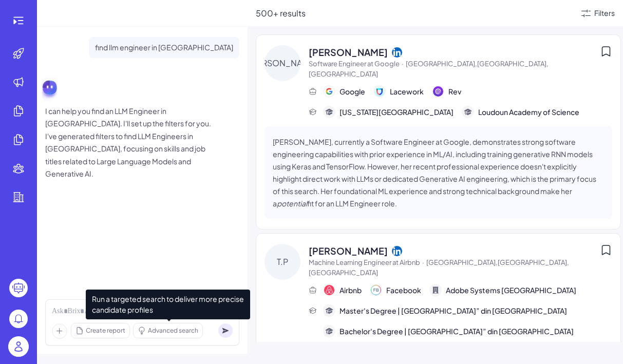 This screenshot has height=364, width=623. What do you see at coordinates (18, 346) in the screenshot?
I see `img: user_logo.png` at bounding box center [18, 346].